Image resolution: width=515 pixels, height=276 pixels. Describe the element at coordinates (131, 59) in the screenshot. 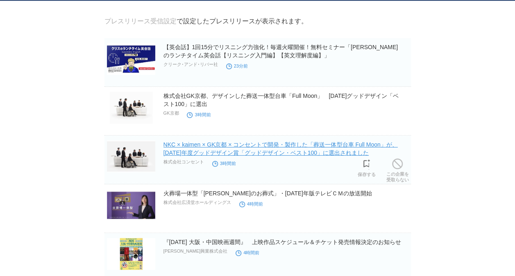

I see `img: 【英会話】1回15分でリスニング力強化！毎週火曜開催！無料セミナー「クリスのランチタイム英会話【リスニング入門編】【英文理解度編】」` at that location.